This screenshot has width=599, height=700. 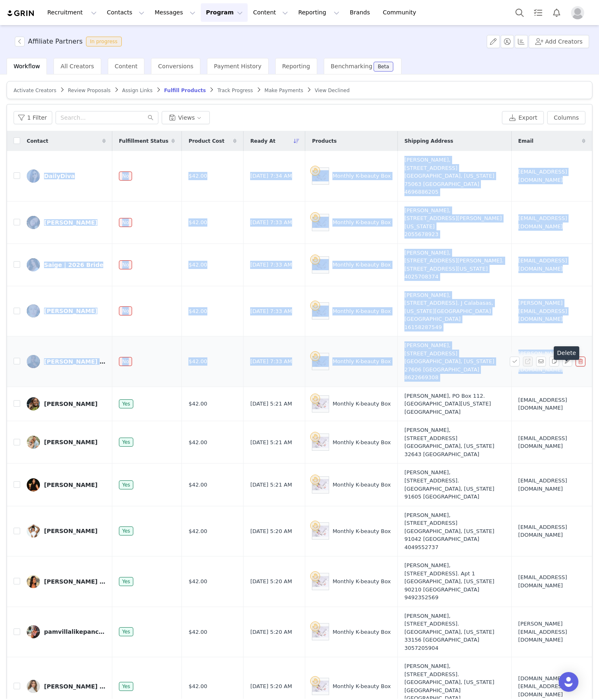 I want to click on a: pamvillalikepancho, so click(x=66, y=632).